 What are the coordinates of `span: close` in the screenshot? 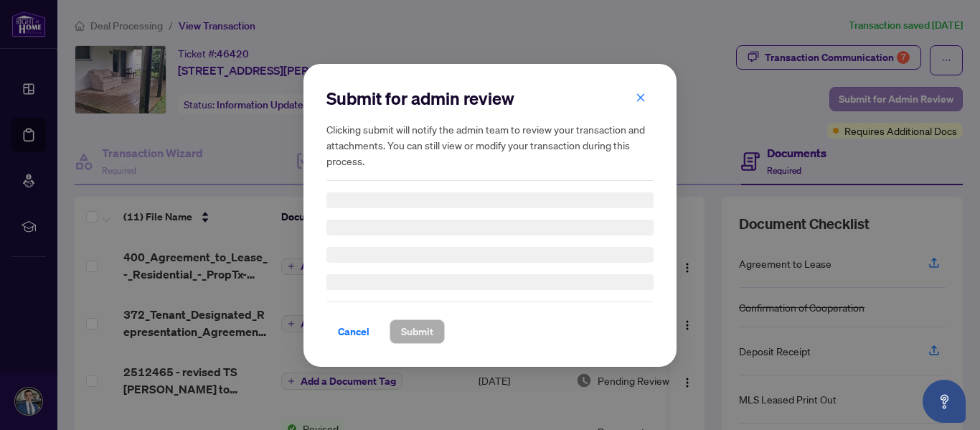 It's located at (641, 97).